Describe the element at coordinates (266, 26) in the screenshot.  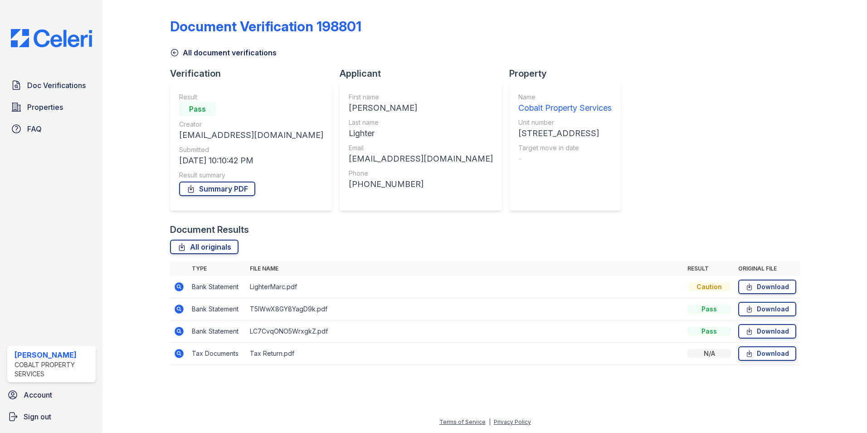
I see `div: Document Verification 198801` at that location.